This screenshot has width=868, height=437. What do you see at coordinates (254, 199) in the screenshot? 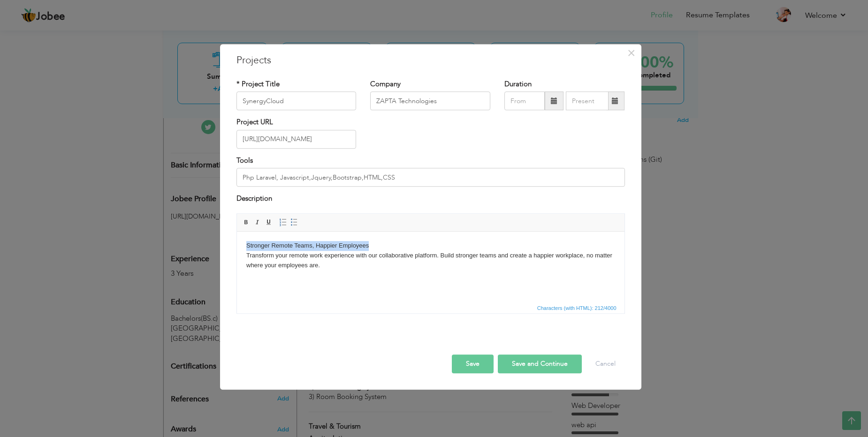
I see `label: Description` at bounding box center [254, 199].